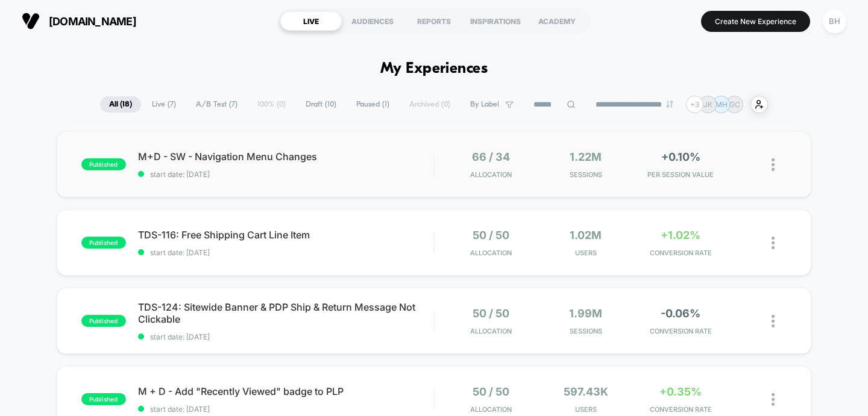  I want to click on span: TDS-124: Sitewide Banner & PDP Ship & Return Message Not Clickable, so click(286, 313).